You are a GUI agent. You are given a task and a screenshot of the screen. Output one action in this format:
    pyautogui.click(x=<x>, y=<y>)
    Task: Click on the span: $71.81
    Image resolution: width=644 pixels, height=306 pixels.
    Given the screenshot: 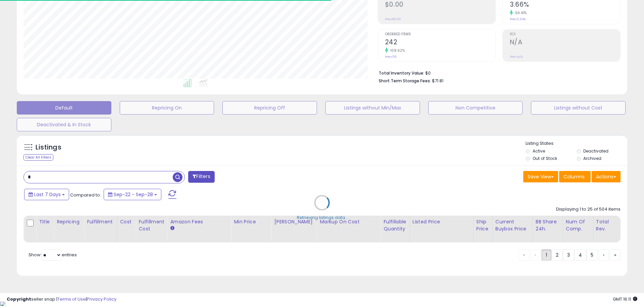 What is the action you would take?
    pyautogui.click(x=438, y=80)
    